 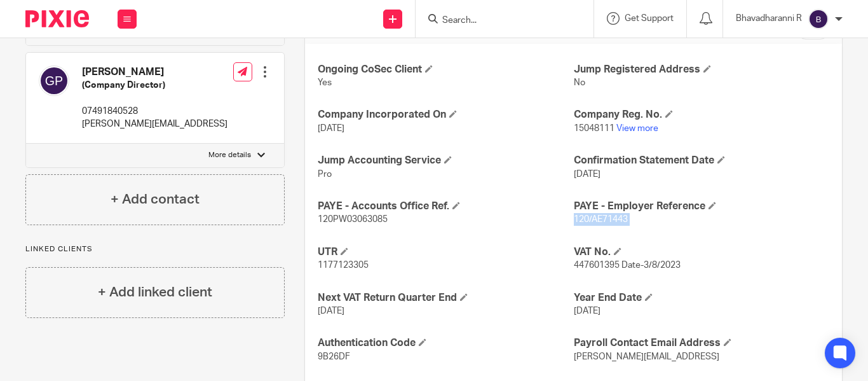 What do you see at coordinates (649, 18) in the screenshot?
I see `span: Get Support` at bounding box center [649, 18].